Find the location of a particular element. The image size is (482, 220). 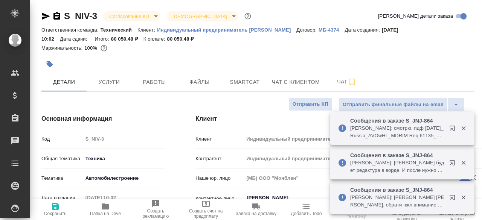

p: К оплате: is located at coordinates (155, 39).